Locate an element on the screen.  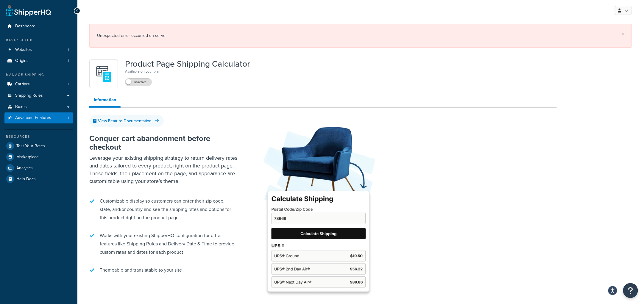
div: Unexpected error occurred on server is located at coordinates (360, 36).